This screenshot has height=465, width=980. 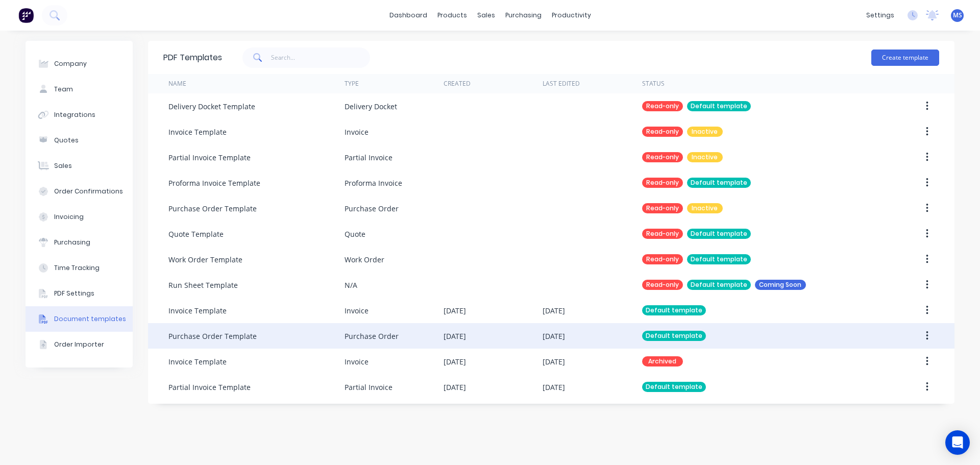 I want to click on div: Last Edited, so click(x=561, y=84).